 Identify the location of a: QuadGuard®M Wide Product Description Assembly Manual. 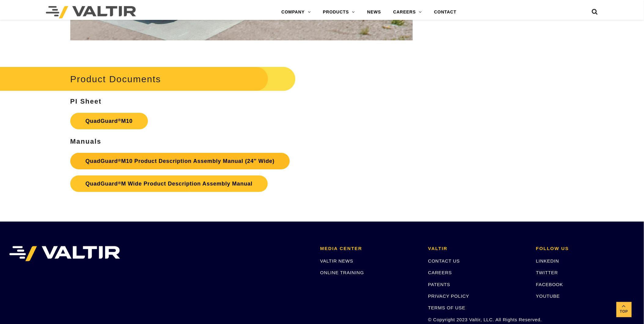
(169, 184).